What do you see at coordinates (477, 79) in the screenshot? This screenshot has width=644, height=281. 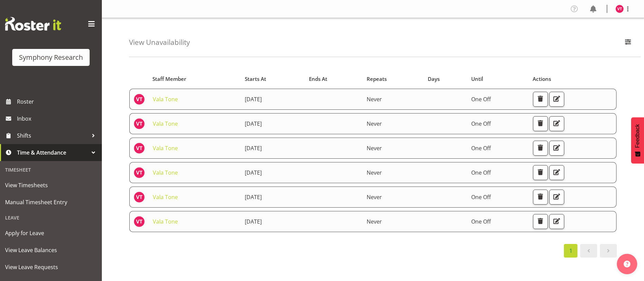 I see `span: Until` at bounding box center [477, 79].